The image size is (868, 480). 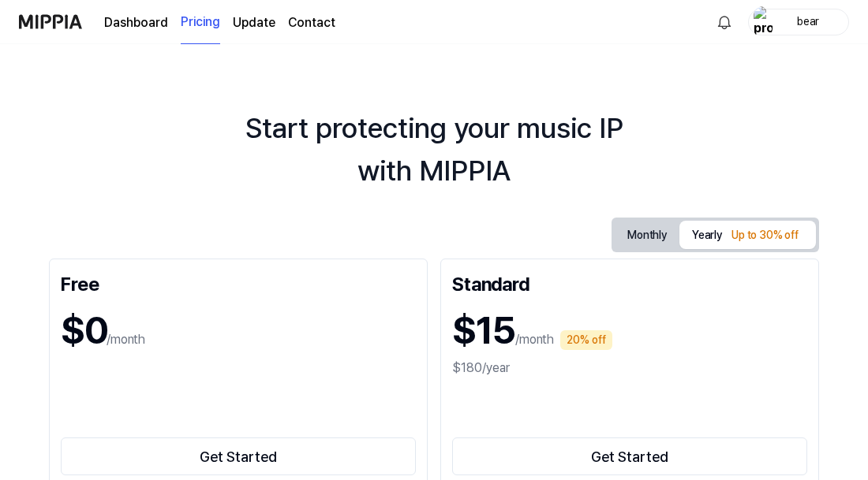 What do you see at coordinates (586, 340) in the screenshot?
I see `div: 20% off` at bounding box center [586, 340].